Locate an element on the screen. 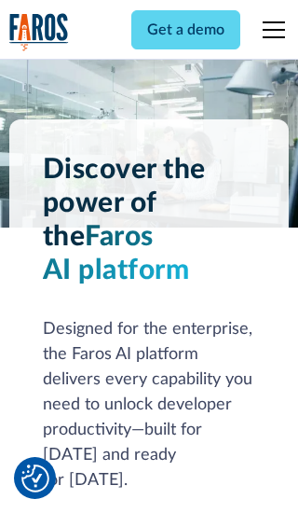  h1: Discover the power of the is located at coordinates (149, 220).